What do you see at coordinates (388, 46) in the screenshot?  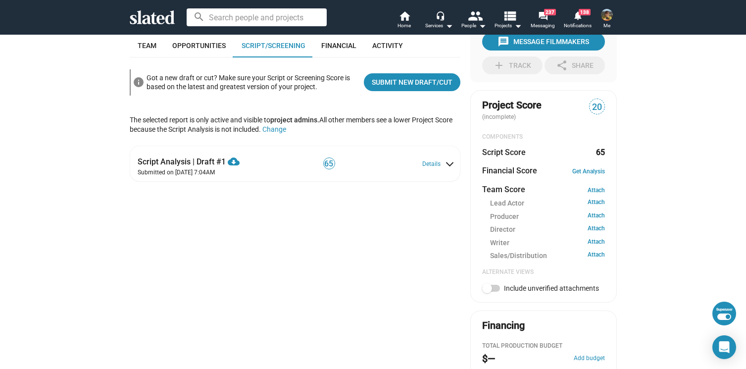 I see `a: Activity` at bounding box center [388, 46].